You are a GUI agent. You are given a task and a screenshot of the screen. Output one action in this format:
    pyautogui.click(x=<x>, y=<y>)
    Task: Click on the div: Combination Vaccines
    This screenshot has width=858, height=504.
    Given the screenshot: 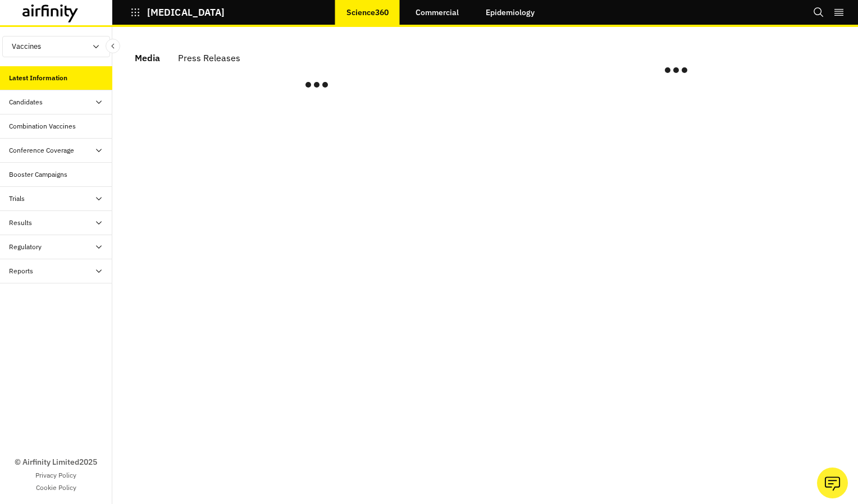 What is the action you would take?
    pyautogui.click(x=42, y=126)
    